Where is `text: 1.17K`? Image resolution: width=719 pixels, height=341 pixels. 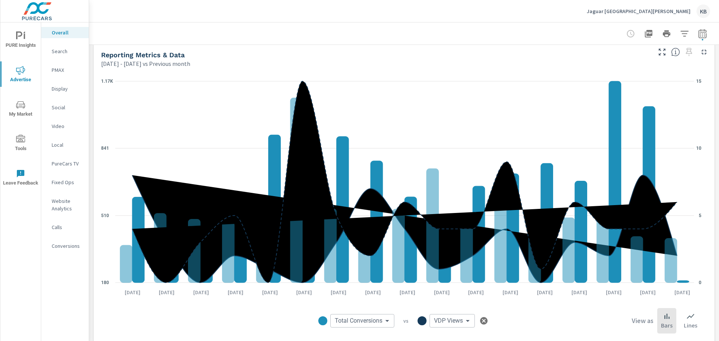 text: 1.17K is located at coordinates (107, 81).